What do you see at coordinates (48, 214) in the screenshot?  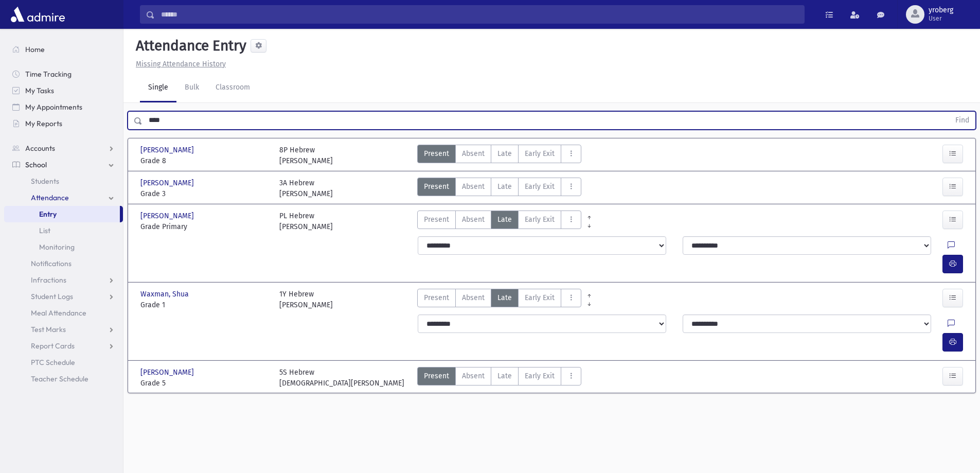 I see `span: Entry` at bounding box center [48, 214].